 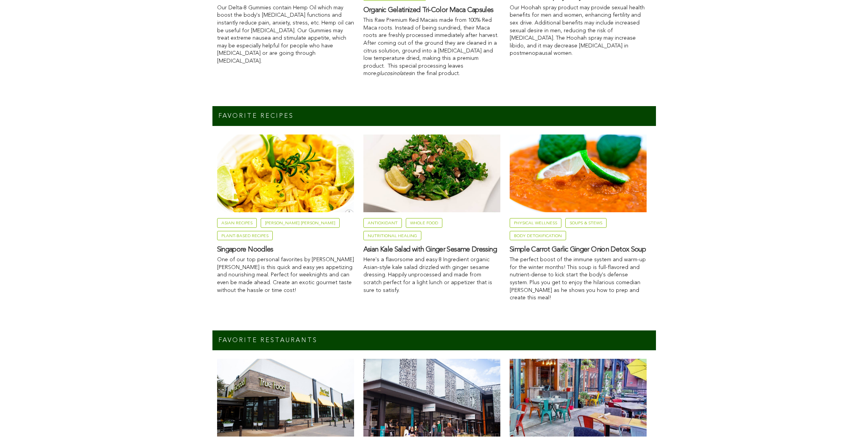 I want to click on div: Chat Widget, so click(x=849, y=423).